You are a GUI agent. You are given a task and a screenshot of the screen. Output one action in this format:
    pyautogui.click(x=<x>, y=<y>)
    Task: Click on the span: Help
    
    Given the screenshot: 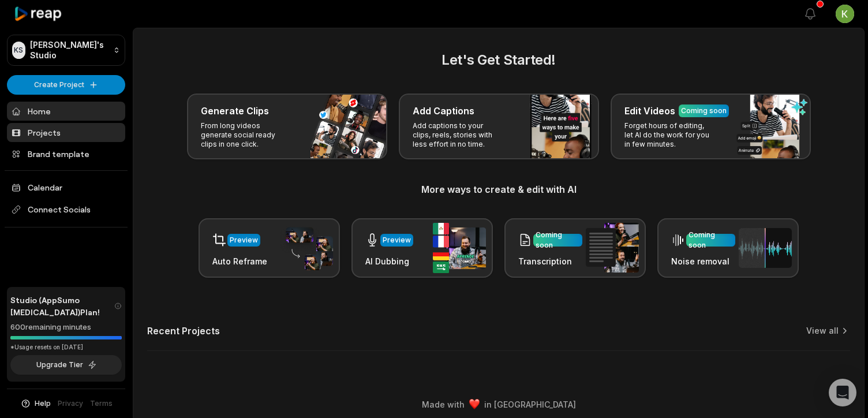 What is the action you would take?
    pyautogui.click(x=43, y=404)
    